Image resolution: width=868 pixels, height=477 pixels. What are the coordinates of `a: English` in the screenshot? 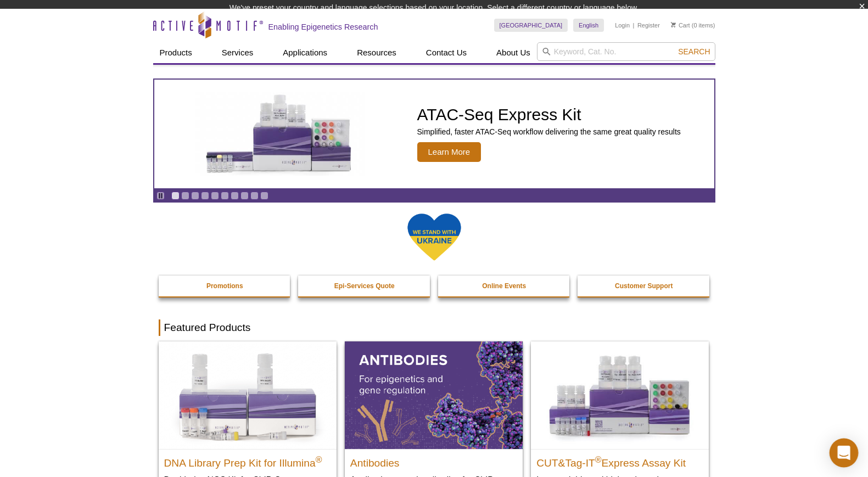 It's located at (589, 25).